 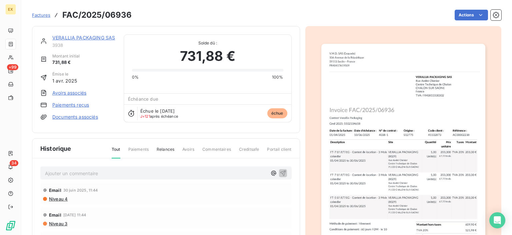 What do you see at coordinates (138, 152) in the screenshot?
I see `span: Paiements` at bounding box center [138, 152].